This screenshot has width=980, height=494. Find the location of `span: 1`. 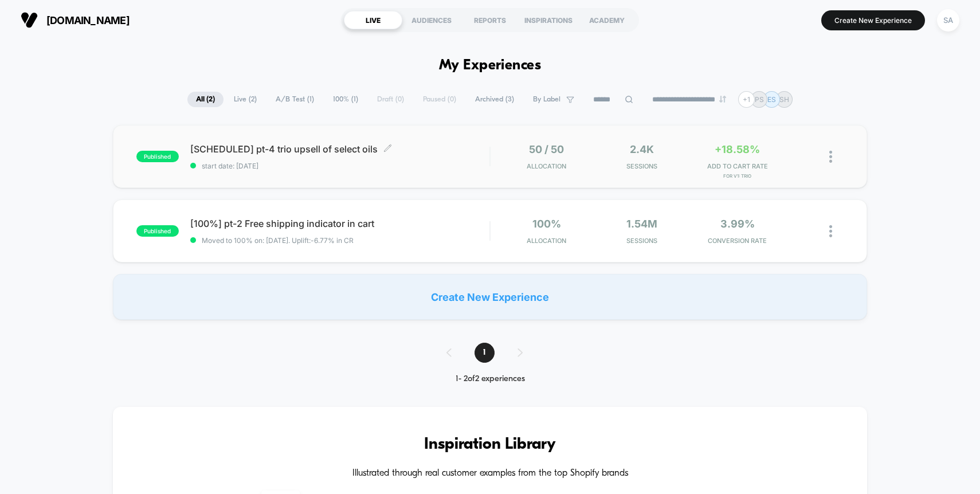

span: 1 is located at coordinates (485, 352).